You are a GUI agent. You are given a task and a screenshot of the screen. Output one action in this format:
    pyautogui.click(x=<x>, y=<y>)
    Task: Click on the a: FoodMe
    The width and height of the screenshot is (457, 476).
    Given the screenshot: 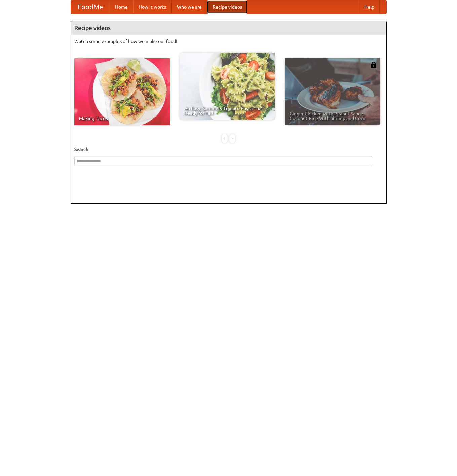 What is the action you would take?
    pyautogui.click(x=90, y=7)
    